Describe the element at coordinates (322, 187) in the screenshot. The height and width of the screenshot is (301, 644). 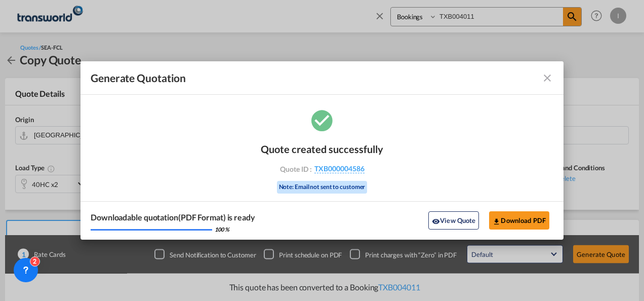
I see `div: Note: Email not sent to customer` at that location.